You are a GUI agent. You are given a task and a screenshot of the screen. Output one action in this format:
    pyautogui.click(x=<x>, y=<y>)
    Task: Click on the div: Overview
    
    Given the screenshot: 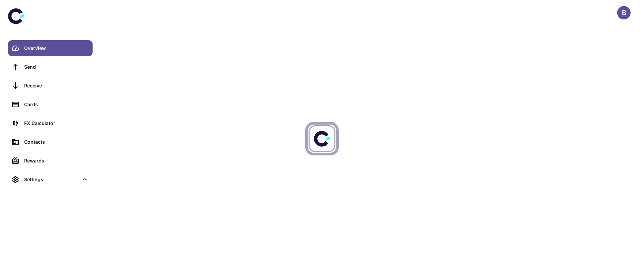 What is the action you would take?
    pyautogui.click(x=56, y=48)
    